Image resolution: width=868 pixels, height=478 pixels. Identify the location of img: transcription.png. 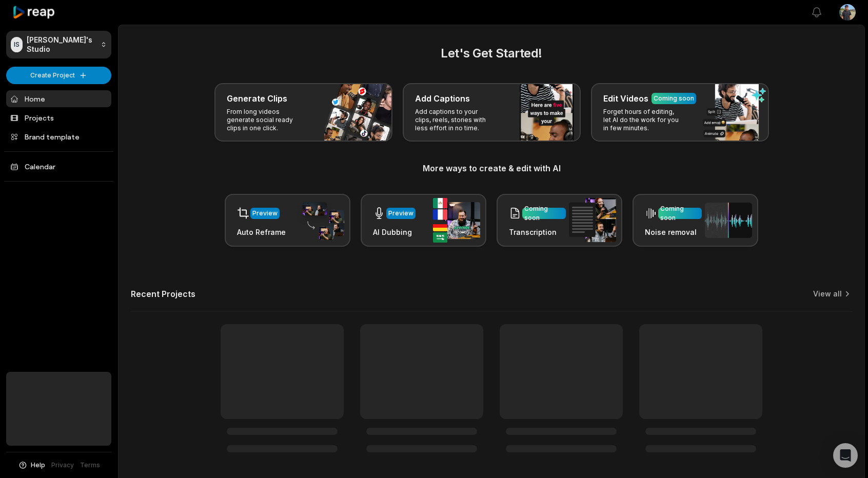
(593, 220).